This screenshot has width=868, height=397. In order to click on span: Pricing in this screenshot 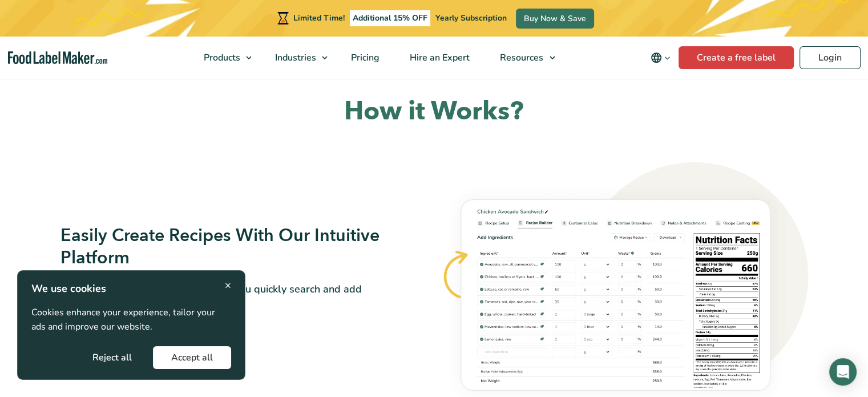, I will do `click(364, 58)`.